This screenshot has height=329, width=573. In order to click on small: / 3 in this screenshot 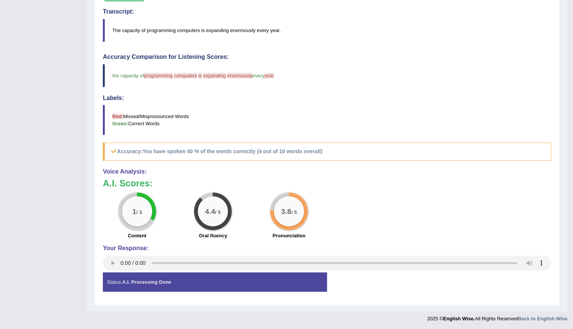, I will do `click(139, 211)`.